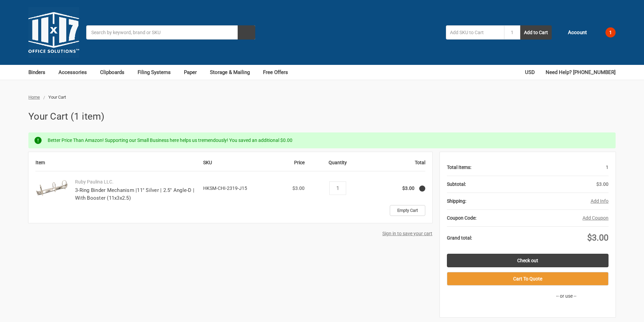 Image resolution: width=644 pixels, height=322 pixels. I want to click on a: Paper, so click(193, 72).